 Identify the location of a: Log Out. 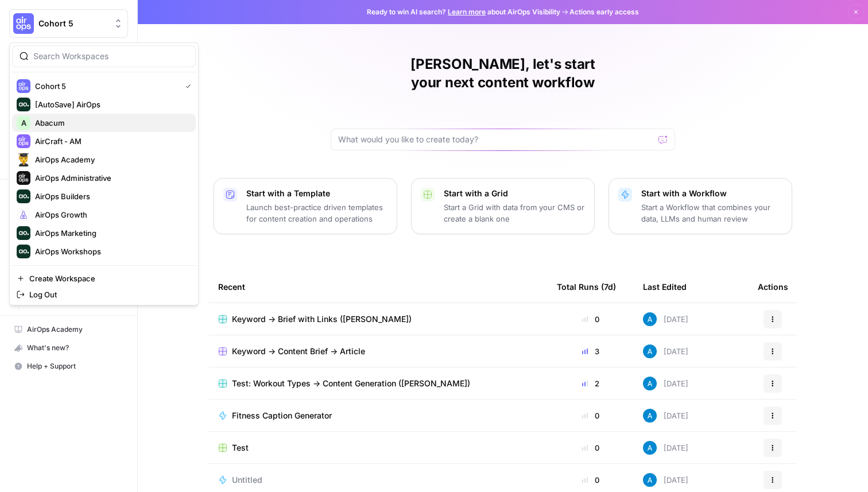
(104, 295).